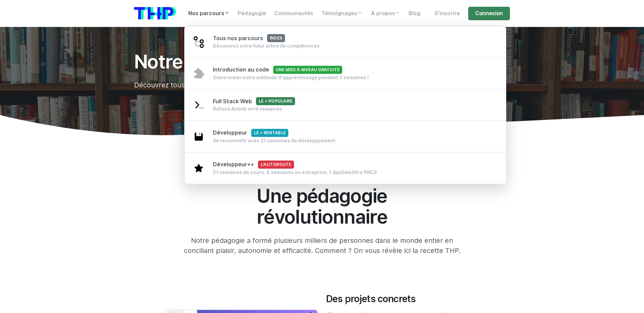 This screenshot has width=644, height=313. What do you see at coordinates (249, 38) in the screenshot?
I see `span: Tous nos parcours` at bounding box center [249, 38].